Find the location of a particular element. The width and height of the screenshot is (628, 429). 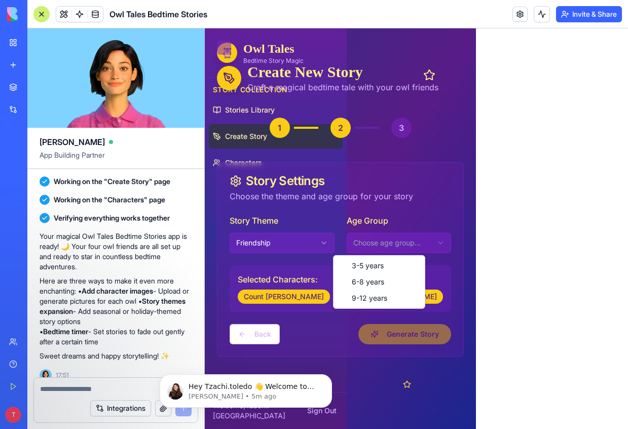

img: logo is located at coordinates (39, 14).